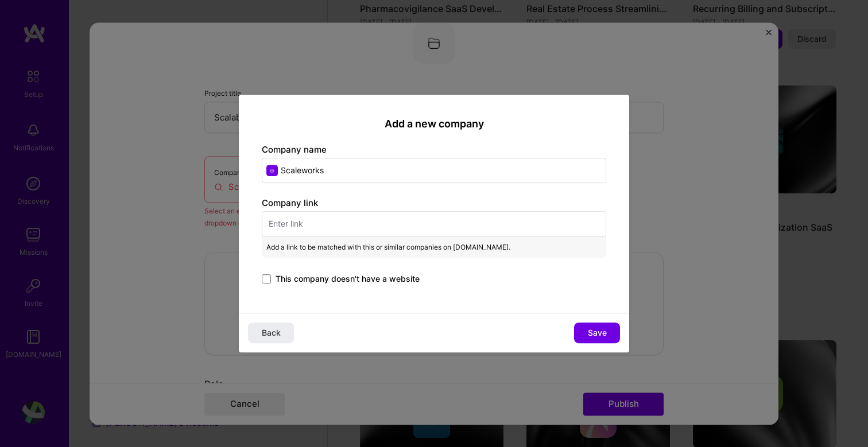  What do you see at coordinates (271, 333) in the screenshot?
I see `button: Back` at bounding box center [271, 333].